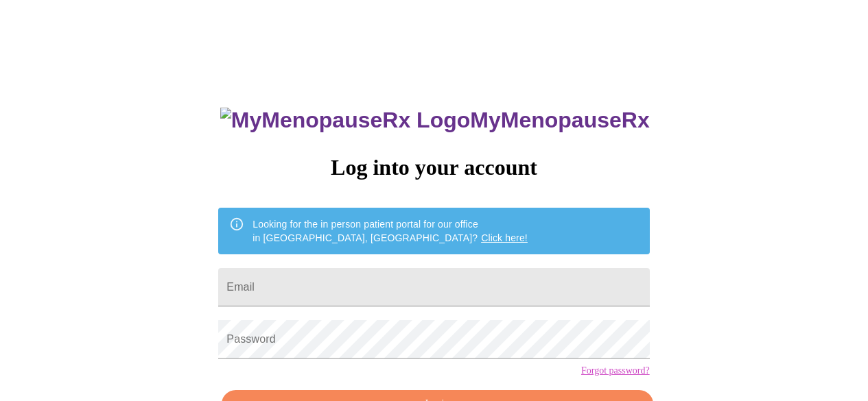  I want to click on a: Forgot password?, so click(615, 371).